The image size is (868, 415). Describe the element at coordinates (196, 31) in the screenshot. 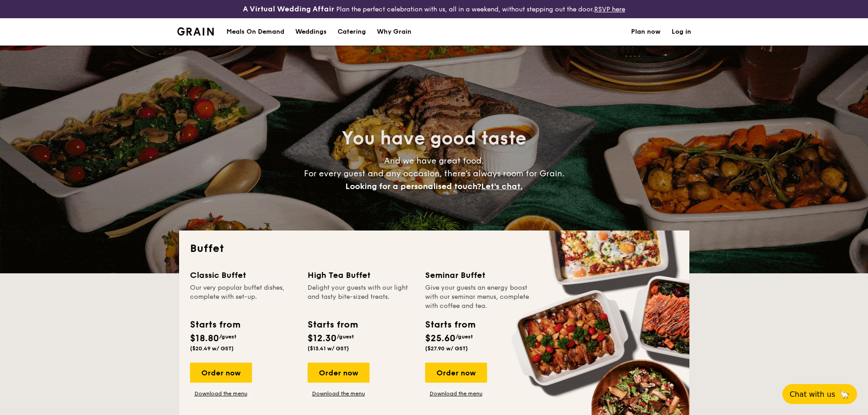

I see `img: Grain` at that location.